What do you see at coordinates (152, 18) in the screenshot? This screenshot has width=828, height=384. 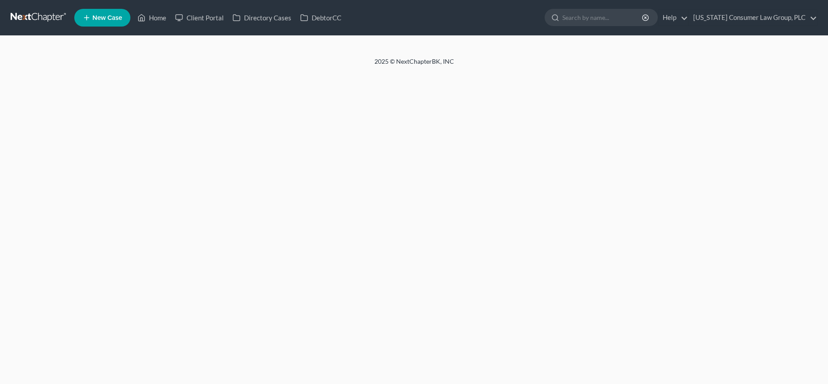 I see `a: Home` at bounding box center [152, 18].